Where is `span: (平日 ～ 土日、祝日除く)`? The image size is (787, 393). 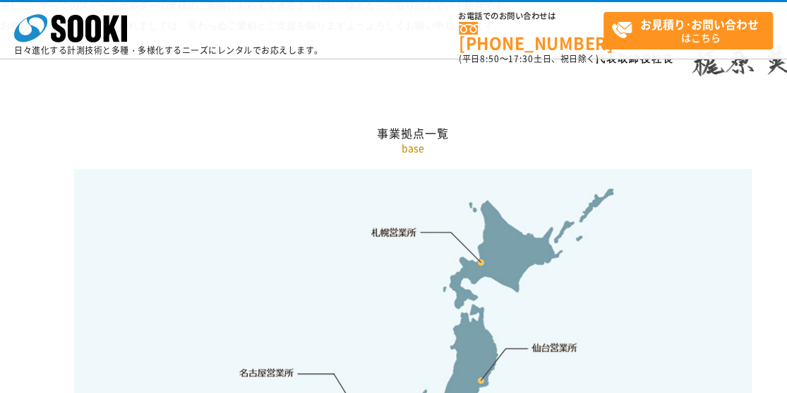 span: (平日 ～ 土日、祝日除く) is located at coordinates (529, 59).